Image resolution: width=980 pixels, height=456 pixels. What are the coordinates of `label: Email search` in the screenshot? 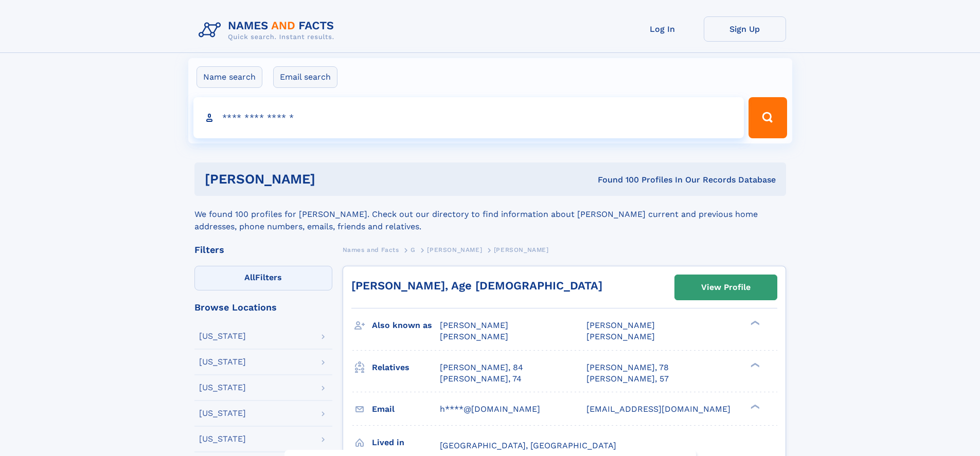 It's located at (305, 77).